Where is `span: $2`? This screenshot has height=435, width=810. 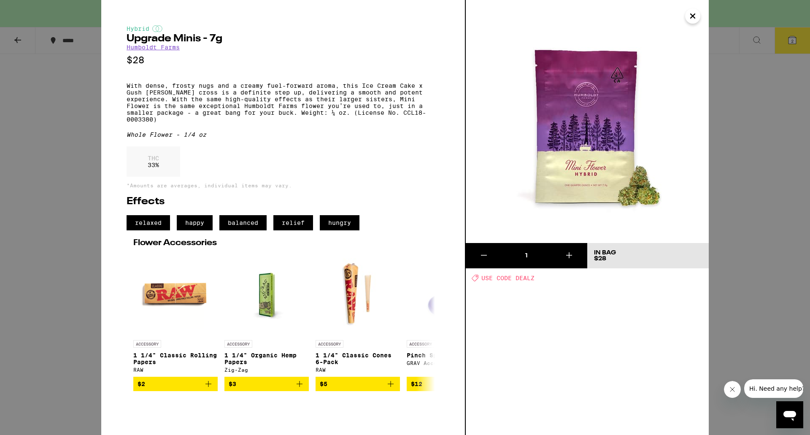
span: $2 is located at coordinates (141, 384).